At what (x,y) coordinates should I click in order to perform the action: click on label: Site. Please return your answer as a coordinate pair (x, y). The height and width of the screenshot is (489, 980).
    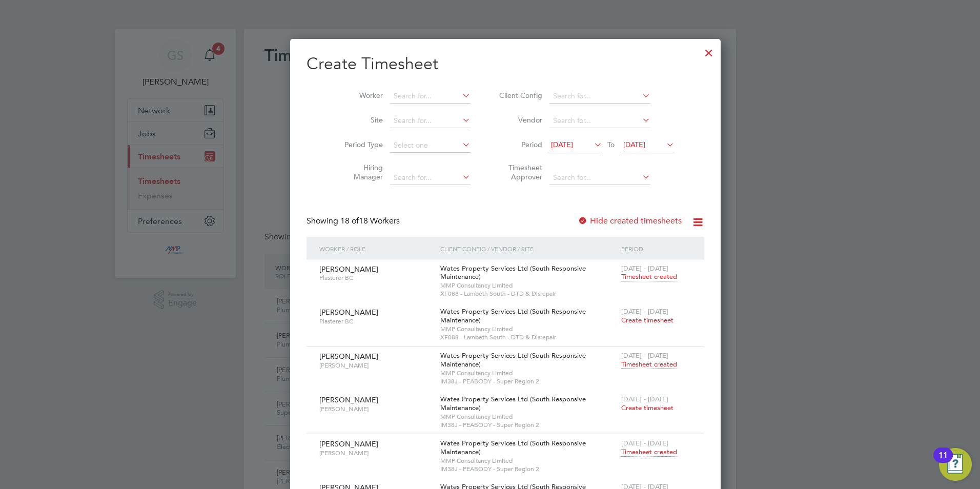
    Looking at the image, I should click on (360, 120).